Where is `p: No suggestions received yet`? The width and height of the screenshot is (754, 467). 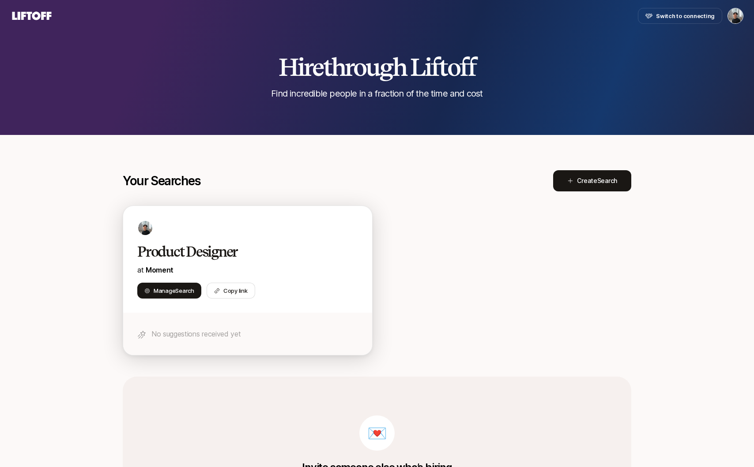 p: No suggestions received yet is located at coordinates (255, 334).